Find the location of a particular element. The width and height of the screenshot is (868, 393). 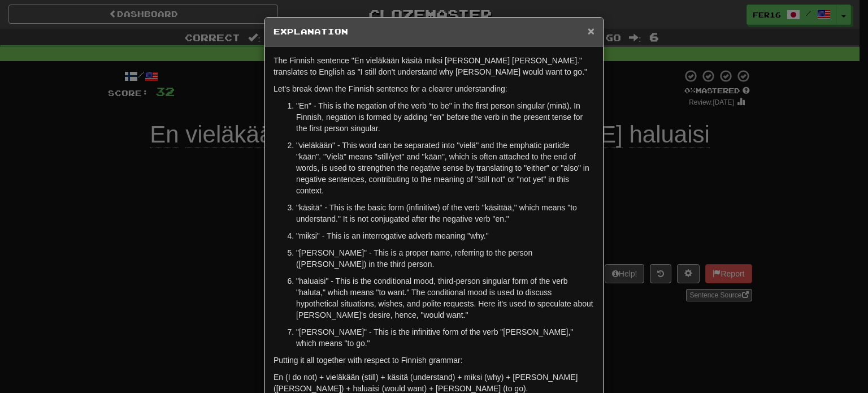

p: "miksi" - This is an interrogative adverb meaning "why." is located at coordinates (445, 235).